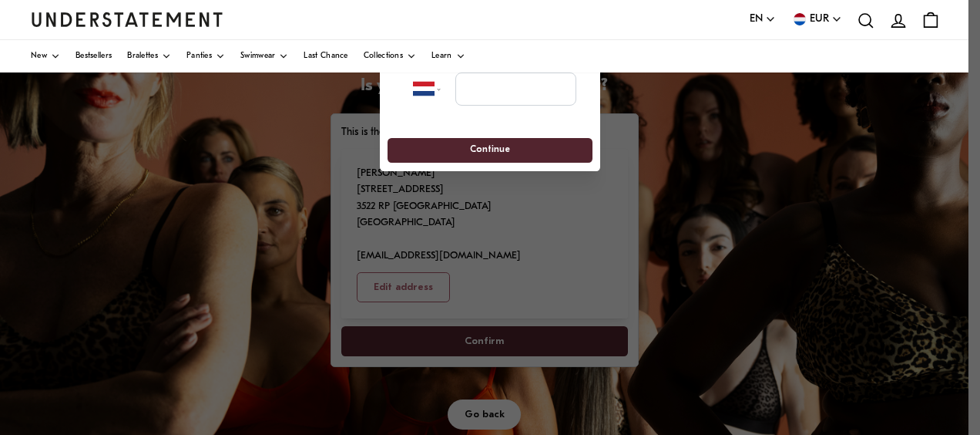 This screenshot has height=435, width=980. What do you see at coordinates (383, 56) in the screenshot?
I see `span: Collections` at bounding box center [383, 56].